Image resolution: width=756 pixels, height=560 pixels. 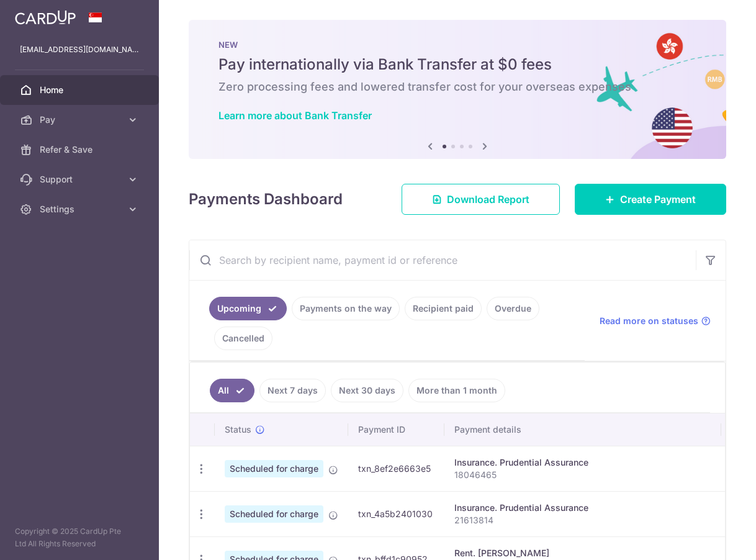 What do you see at coordinates (243, 338) in the screenshot?
I see `a: Cancelled` at bounding box center [243, 338].